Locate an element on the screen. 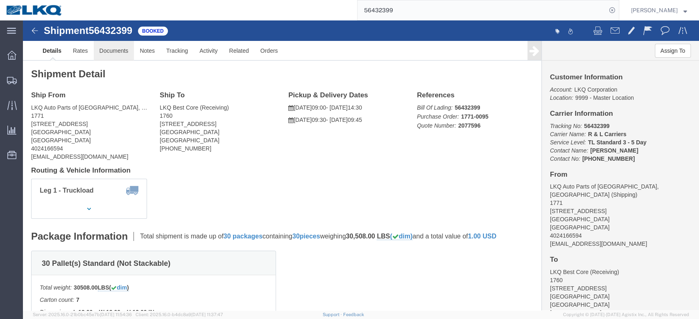  span: Client: 2025.16.0-b4dc8a9 is located at coordinates (179, 315).